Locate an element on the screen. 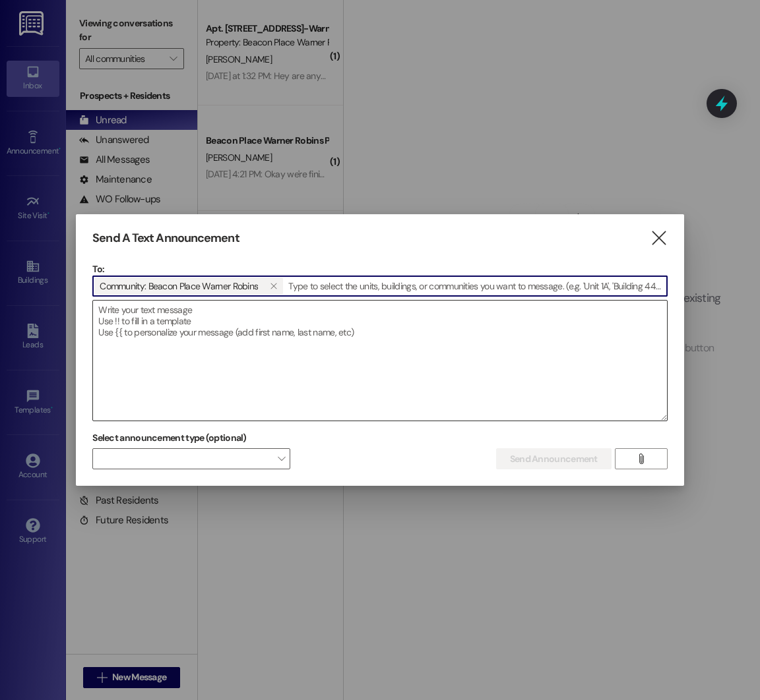 Image resolution: width=760 pixels, height=700 pixels. span: Community: Beacon Place Warner Robins is located at coordinates (179, 286).